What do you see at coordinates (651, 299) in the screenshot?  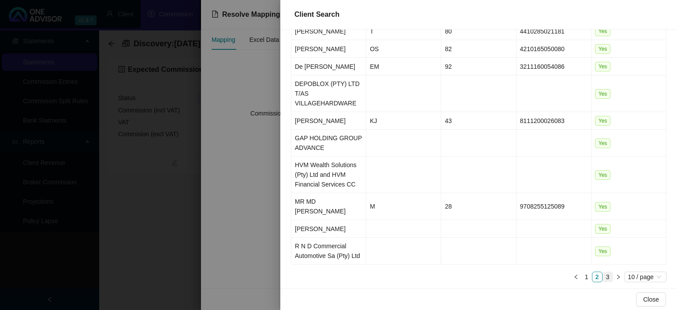 I see `button: Close` at bounding box center [651, 299].